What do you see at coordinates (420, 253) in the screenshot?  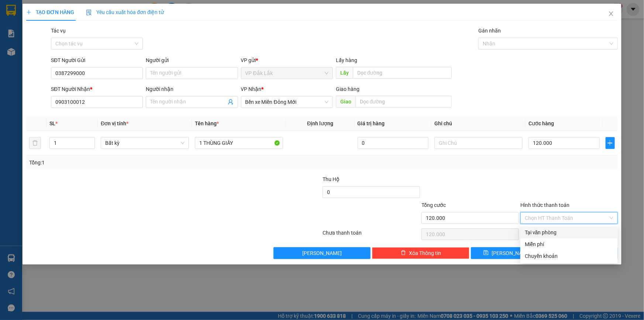 I see `button: deleteXóa Thông tin` at bounding box center [420, 253].